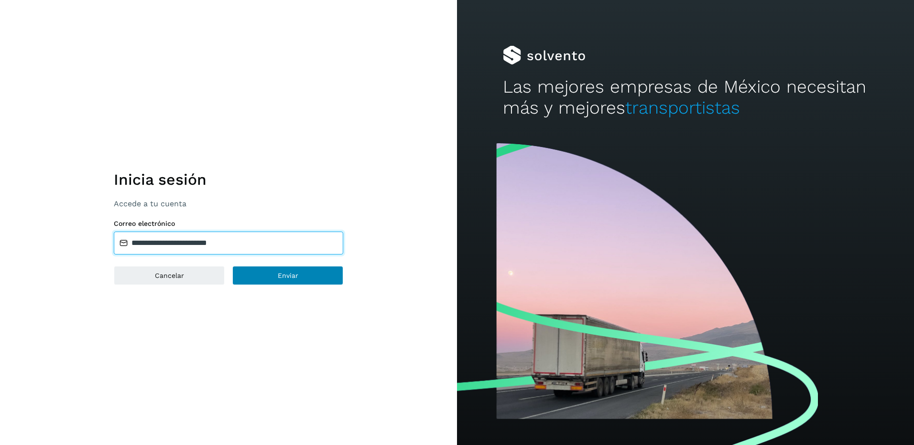 Image resolution: width=914 pixels, height=445 pixels. Describe the element at coordinates (169, 276) in the screenshot. I see `button: Cancelar` at that location.